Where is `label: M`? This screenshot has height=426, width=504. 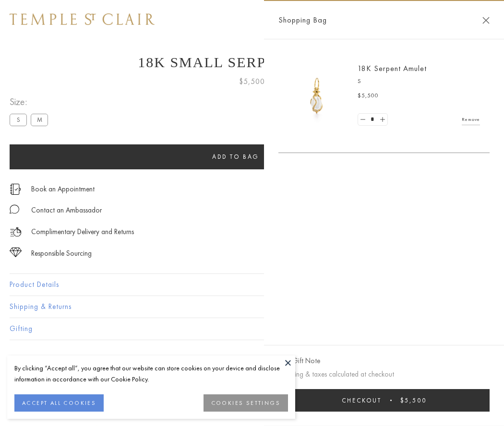 label: M is located at coordinates (40, 120).